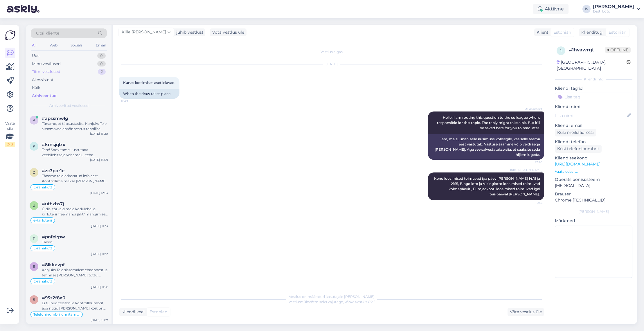 Image resolution: width=644 pixels, height=331 pixels. I want to click on input: Lisa tag, so click(594, 97).